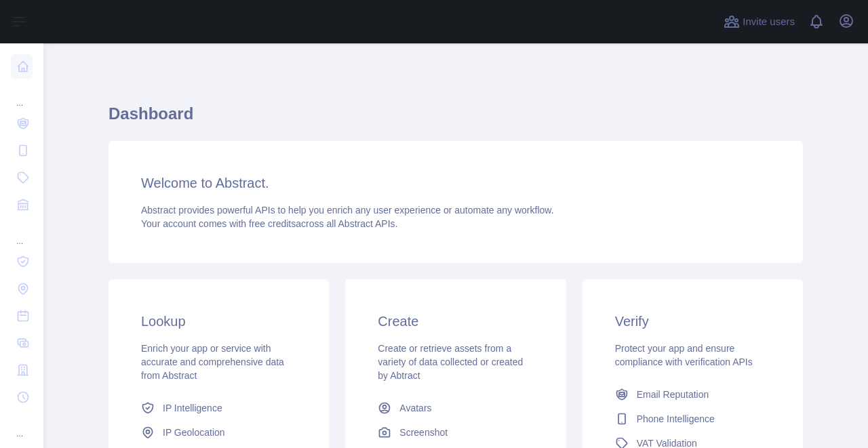 The width and height of the screenshot is (868, 448). I want to click on h1: Dashboard, so click(456, 119).